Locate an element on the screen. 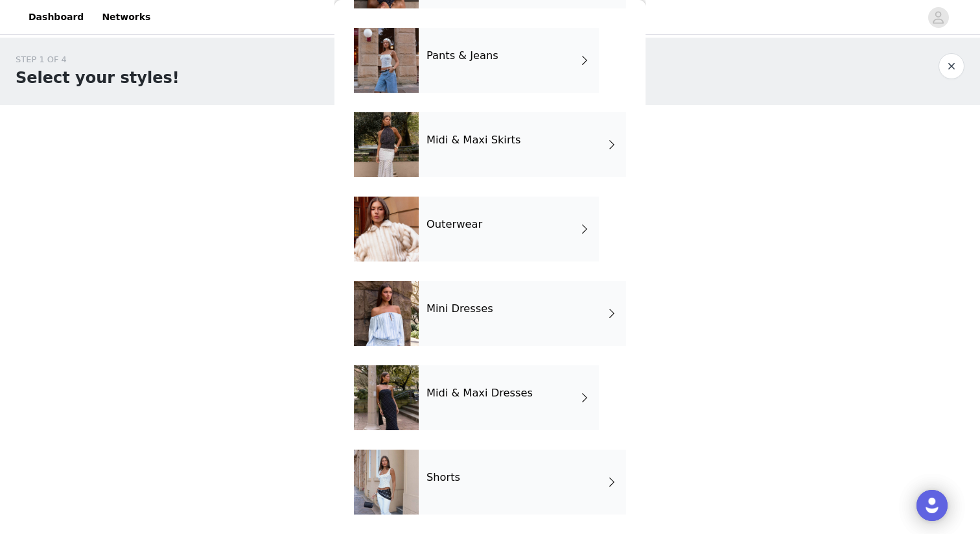  h4: Pants & Jeans is located at coordinates (463, 56).